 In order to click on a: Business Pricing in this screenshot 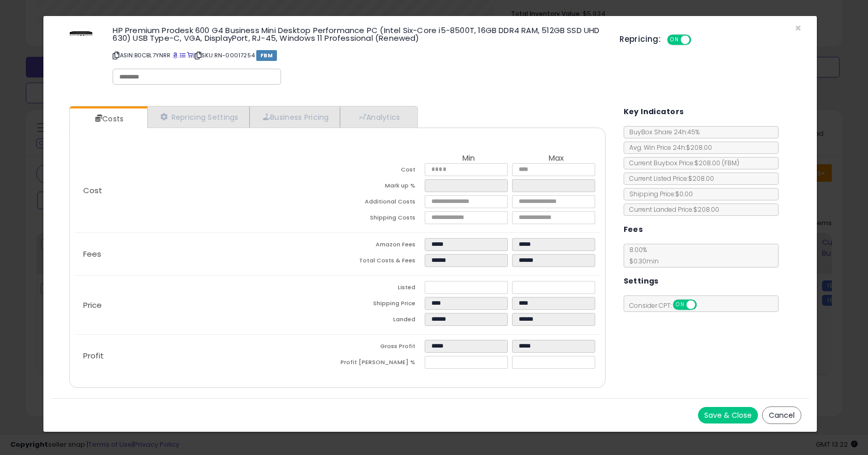, I will do `click(294, 116)`.